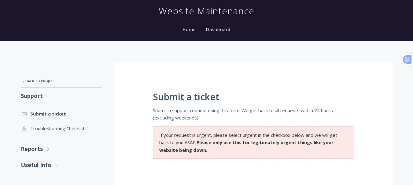  I want to click on a: Back to Project, so click(61, 81).